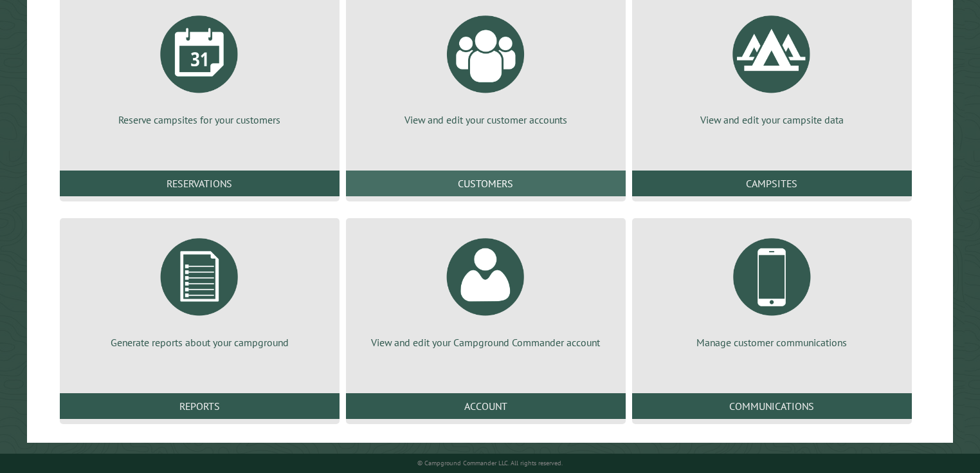  What do you see at coordinates (485, 184) in the screenshot?
I see `a: Customers` at bounding box center [485, 184].